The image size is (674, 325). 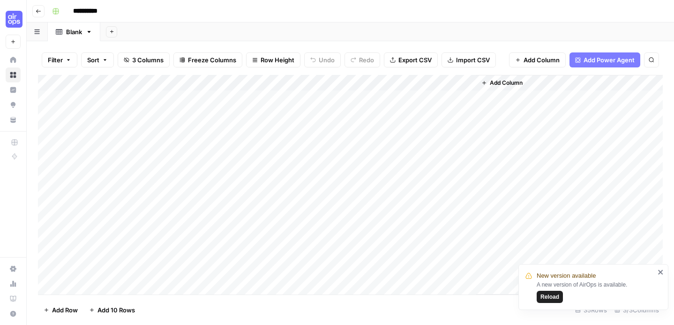 What do you see at coordinates (595, 292) in the screenshot?
I see `div: A new version of AirOps is available.` at bounding box center [595, 292].